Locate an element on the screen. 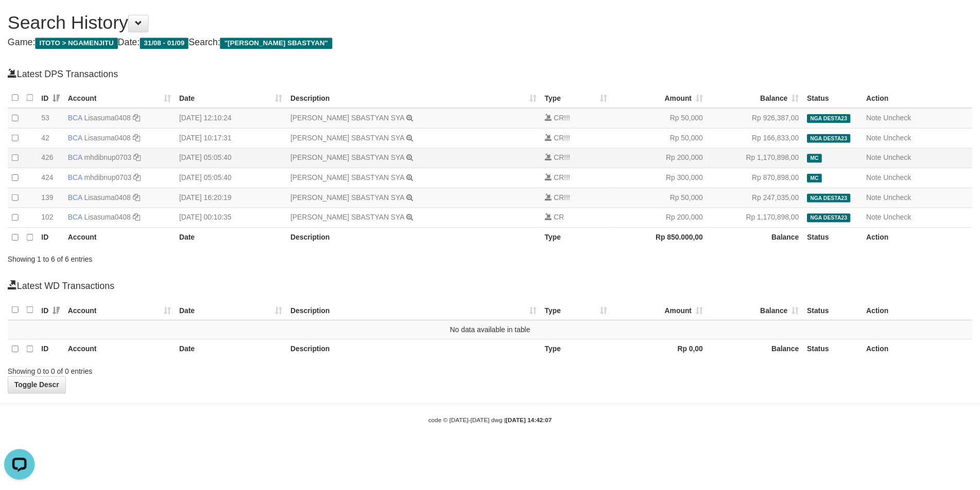 This screenshot has height=490, width=980. th: Rp 850.000,00 is located at coordinates (664, 238).